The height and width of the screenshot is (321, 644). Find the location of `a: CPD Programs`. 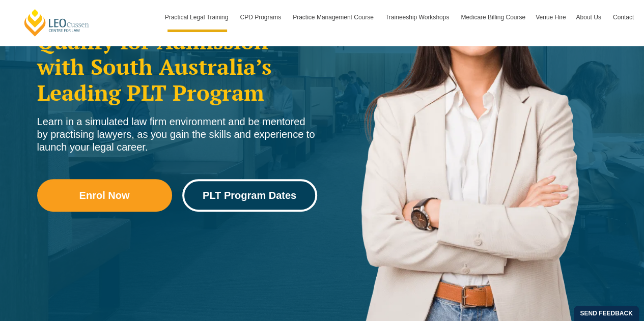

a: CPD Programs is located at coordinates (261, 17).